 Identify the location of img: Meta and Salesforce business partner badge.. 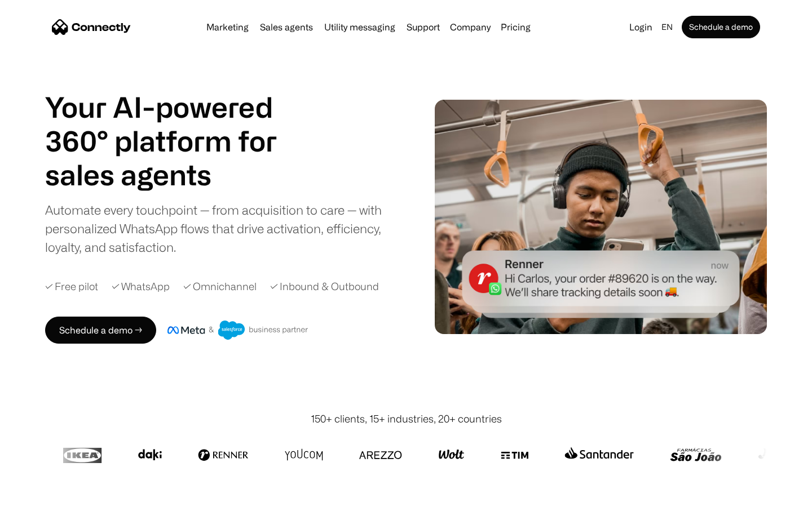
(238, 330).